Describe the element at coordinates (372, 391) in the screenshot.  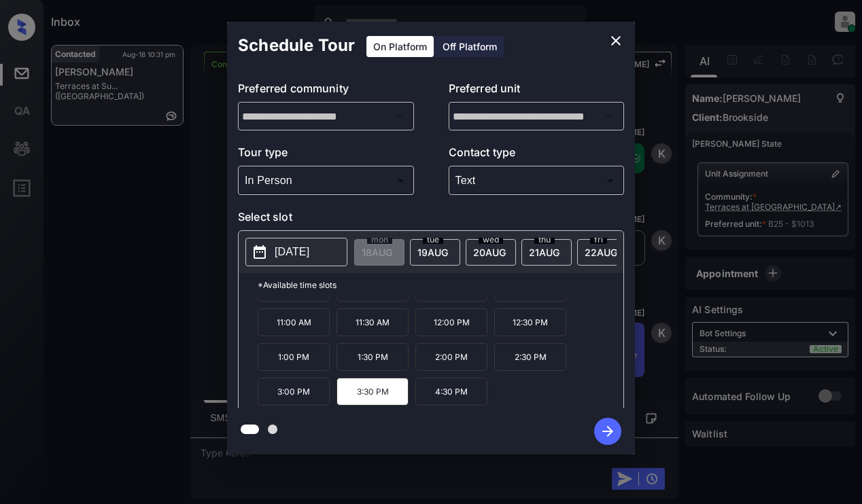
I see `p: 3:30 PM` at that location.